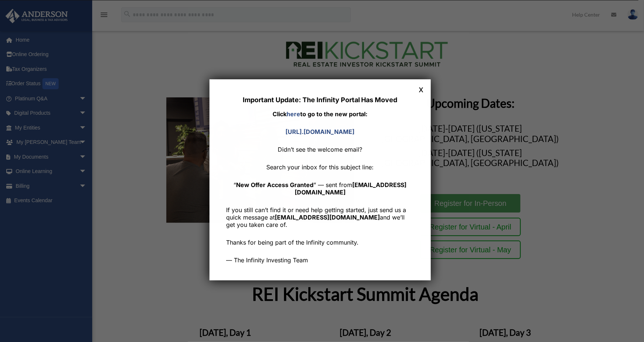  Describe the element at coordinates (320, 242) in the screenshot. I see `p: Thanks for being part of the Infinity community.` at that location.